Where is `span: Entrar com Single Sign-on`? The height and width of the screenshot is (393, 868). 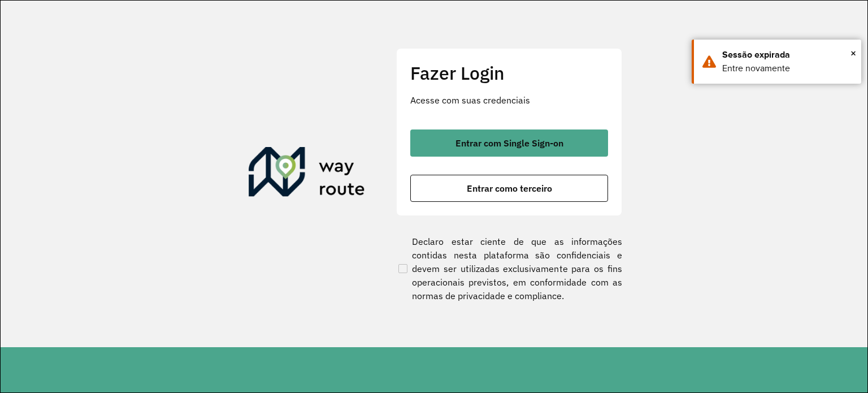
span: Entrar com Single Sign-on is located at coordinates (509, 143).